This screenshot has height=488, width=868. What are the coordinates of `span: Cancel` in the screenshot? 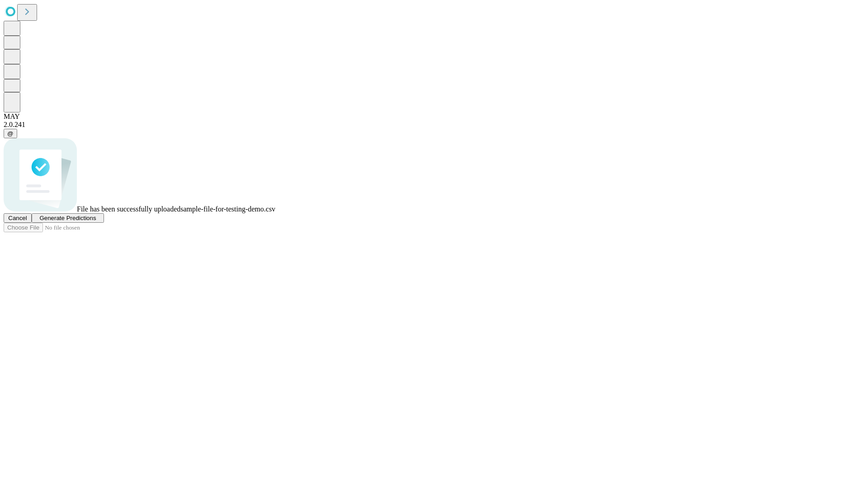 It's located at (18, 218).